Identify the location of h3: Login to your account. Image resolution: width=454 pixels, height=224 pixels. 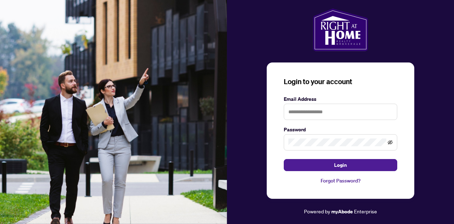
(340, 82).